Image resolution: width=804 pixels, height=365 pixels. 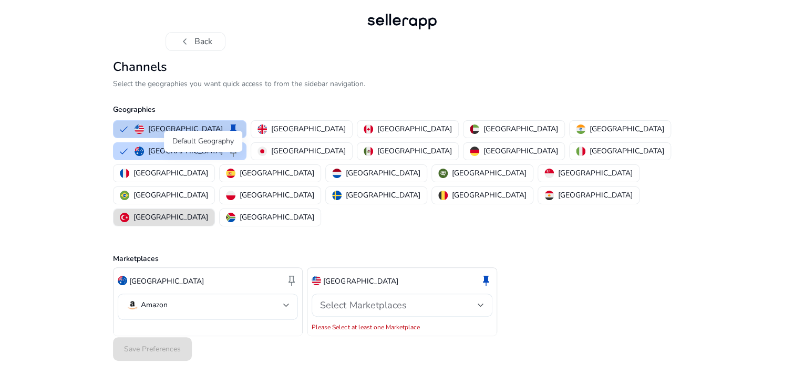 I want to click on p: Marketplaces, so click(x=402, y=258).